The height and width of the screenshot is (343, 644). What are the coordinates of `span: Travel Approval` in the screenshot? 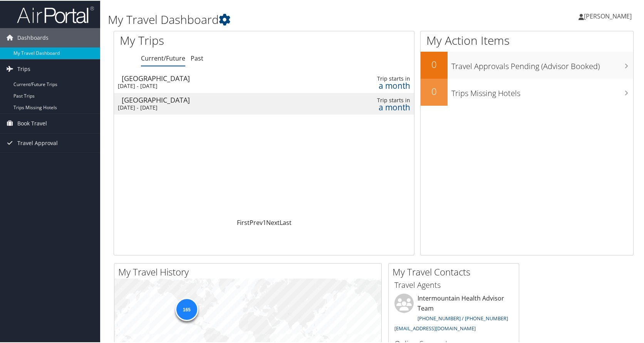 It's located at (37, 143).